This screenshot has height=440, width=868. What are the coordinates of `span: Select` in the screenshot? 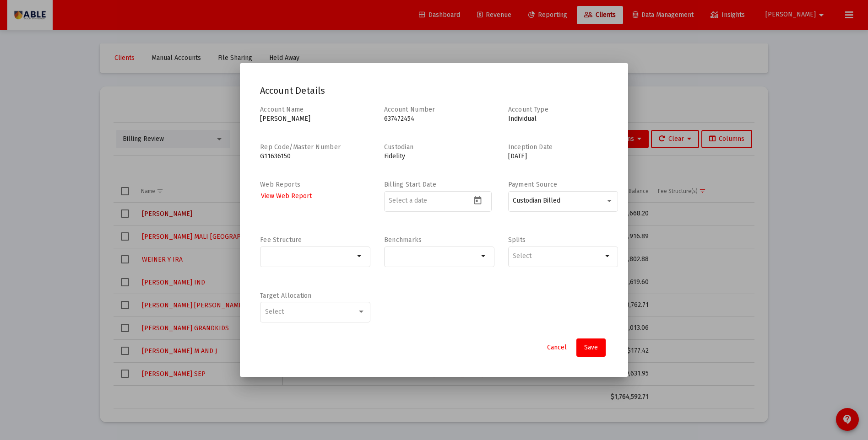 It's located at (274, 311).